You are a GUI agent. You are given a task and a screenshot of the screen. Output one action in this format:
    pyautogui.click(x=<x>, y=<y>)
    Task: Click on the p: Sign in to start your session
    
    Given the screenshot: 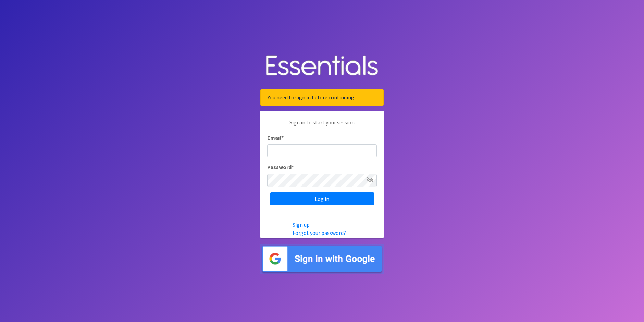 What is the action you would take?
    pyautogui.click(x=322, y=126)
    